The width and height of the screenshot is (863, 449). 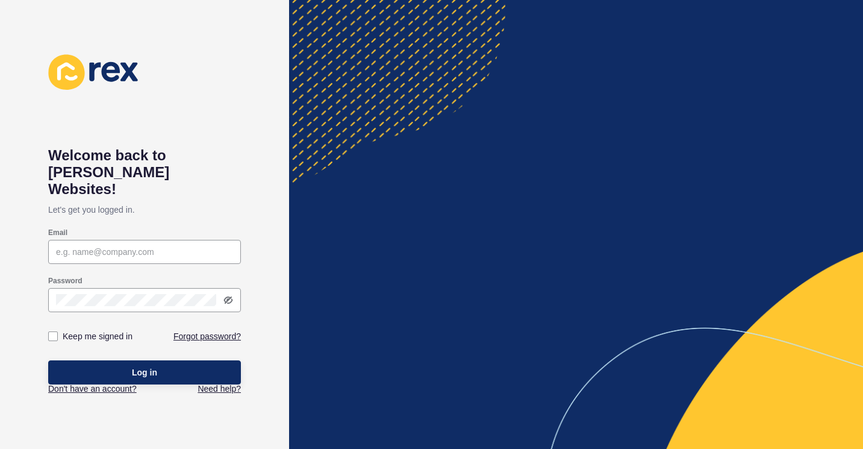 I want to click on input: e.g. name@company.com, so click(x=145, y=252).